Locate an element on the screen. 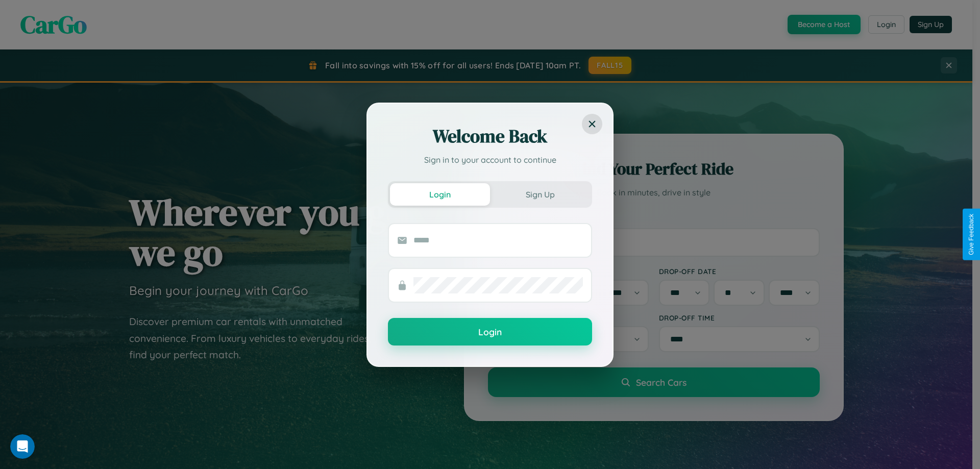 The width and height of the screenshot is (980, 469). button: Sign Up is located at coordinates (540, 194).